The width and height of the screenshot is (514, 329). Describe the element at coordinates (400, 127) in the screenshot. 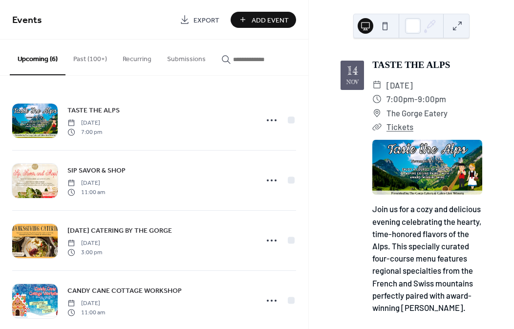

I see `a: Tickets` at that location.